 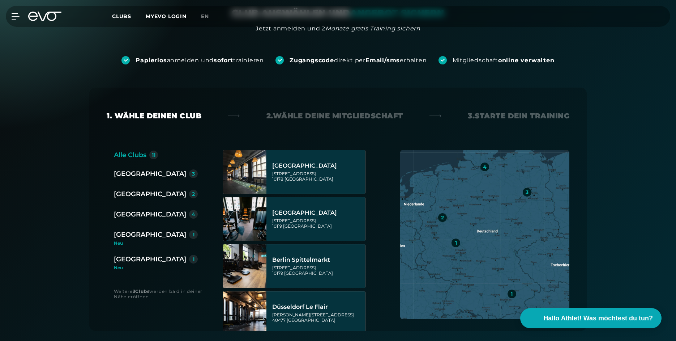 I want to click on strong: Zugangscode, so click(x=312, y=60).